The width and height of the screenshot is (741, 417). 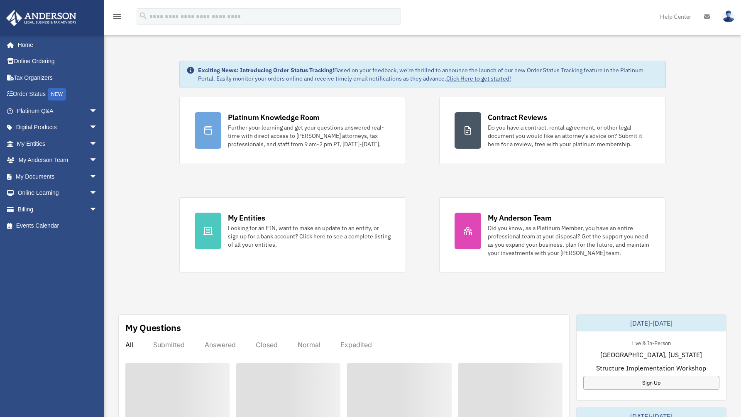 What do you see at coordinates (58, 226) in the screenshot?
I see `a: Events Calendar` at bounding box center [58, 226].